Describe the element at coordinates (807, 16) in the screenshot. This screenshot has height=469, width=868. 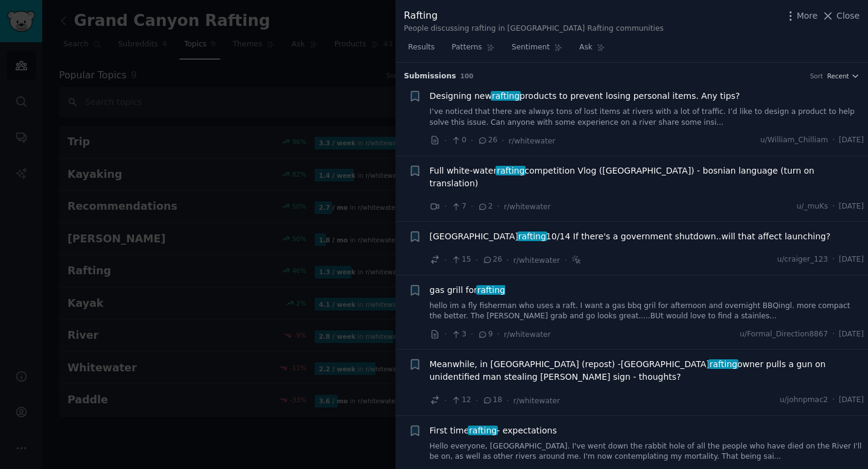
I see `span: More` at that location.